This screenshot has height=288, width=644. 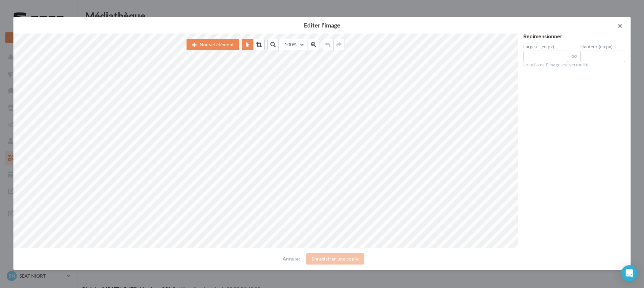 I want to click on button: Enregistrer une copie, so click(x=335, y=259).